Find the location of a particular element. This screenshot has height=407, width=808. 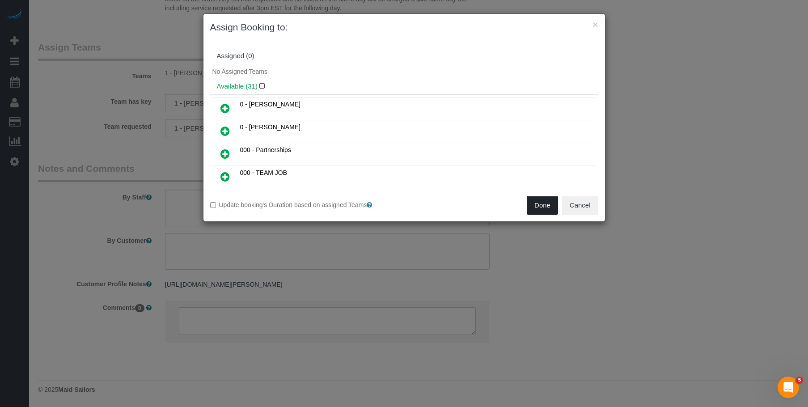

h3: Assign Booking to: is located at coordinates (404, 27).